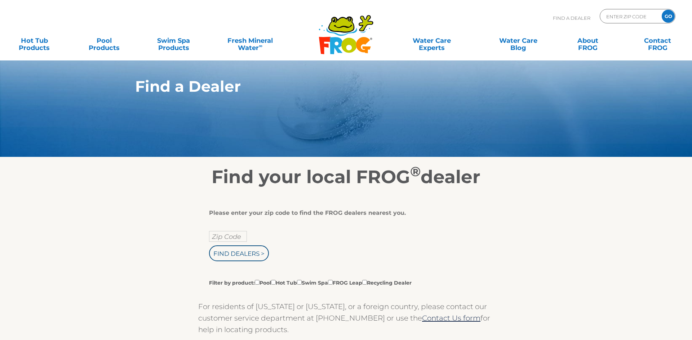 The image size is (692, 340). What do you see at coordinates (588, 41) in the screenshot?
I see `a: AboutFROG` at bounding box center [588, 41].